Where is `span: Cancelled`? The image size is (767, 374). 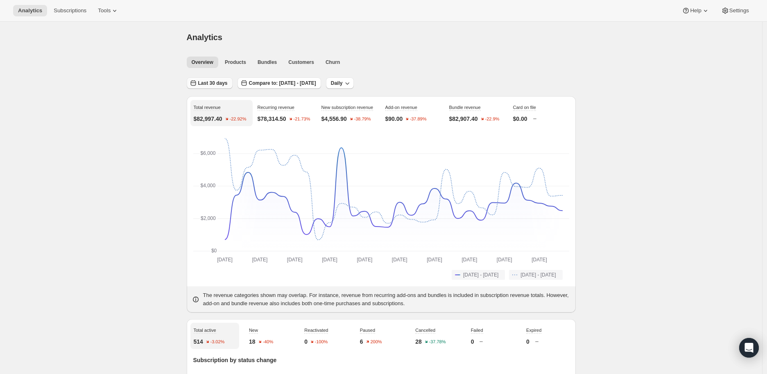
span: Cancelled is located at coordinates (425, 330).